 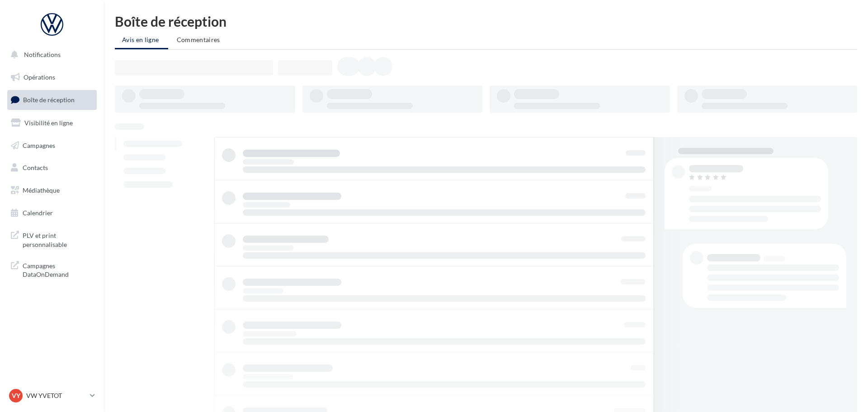 What do you see at coordinates (486, 21) in the screenshot?
I see `div: Boîte de réception` at bounding box center [486, 21].